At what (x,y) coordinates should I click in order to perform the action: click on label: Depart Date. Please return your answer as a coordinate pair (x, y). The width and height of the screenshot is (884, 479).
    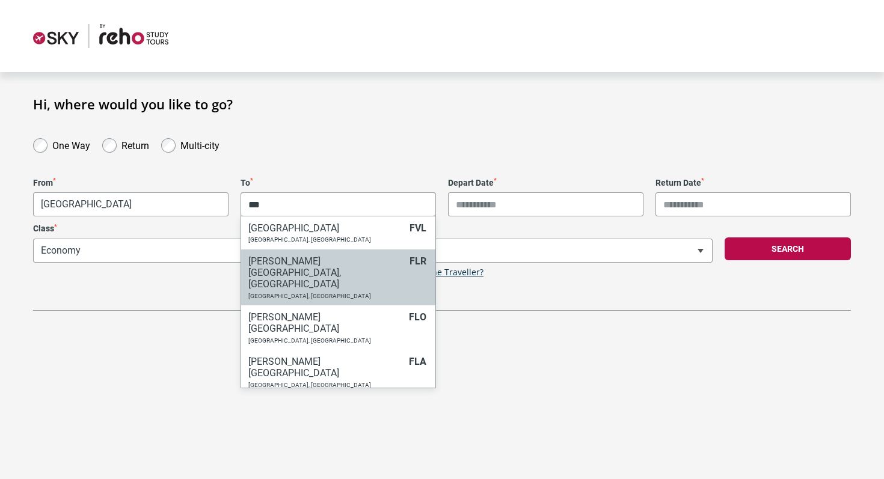
    Looking at the image, I should click on (545, 183).